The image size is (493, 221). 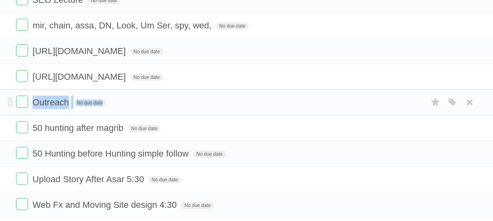 I want to click on span: Upload Story After Asar 5:30, so click(x=89, y=179).